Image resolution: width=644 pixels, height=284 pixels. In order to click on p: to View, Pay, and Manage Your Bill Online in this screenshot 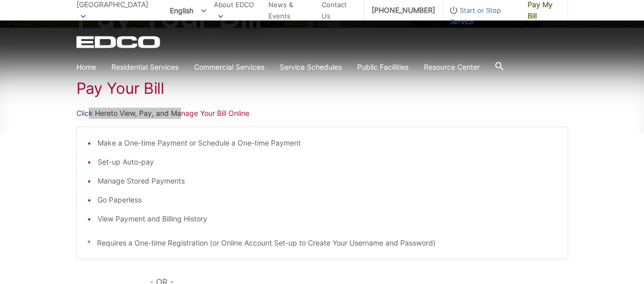, I will do `click(322, 113)`.